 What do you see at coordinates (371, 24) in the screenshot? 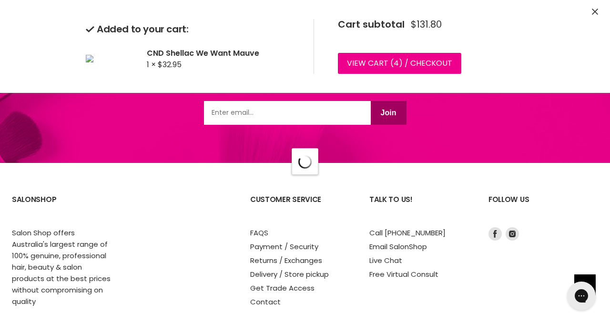
I see `span: Cart subtotal` at bounding box center [371, 24].